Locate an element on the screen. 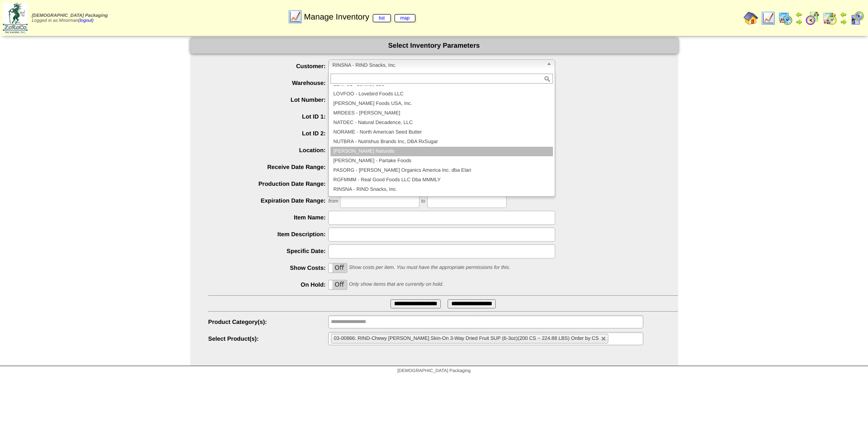 This screenshot has height=437, width=868. label: Location: is located at coordinates (268, 150).